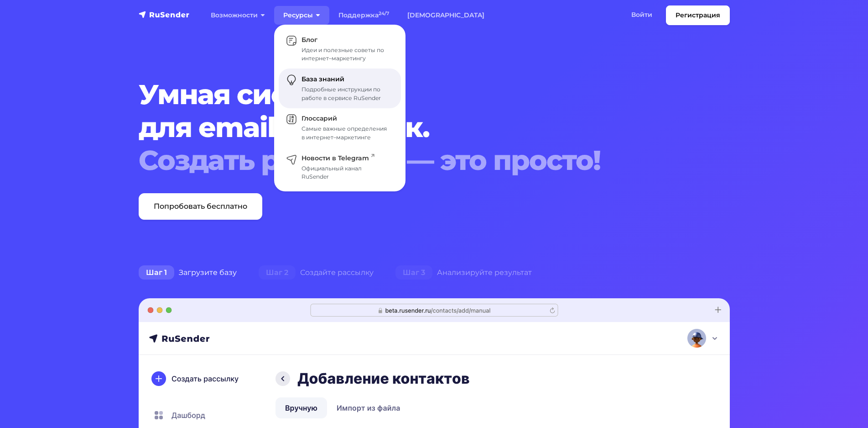 This screenshot has width=868, height=428. What do you see at coordinates (346, 54) in the screenshot?
I see `div: Идеи и полезные советы по интернет–маркетингу` at bounding box center [346, 54].